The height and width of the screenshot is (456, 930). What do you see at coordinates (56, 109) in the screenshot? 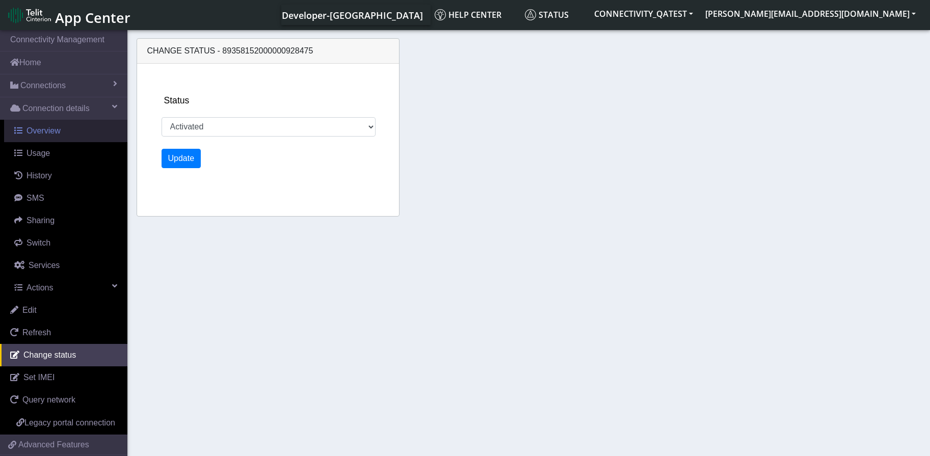
I see `span: Connection details` at bounding box center [56, 109].